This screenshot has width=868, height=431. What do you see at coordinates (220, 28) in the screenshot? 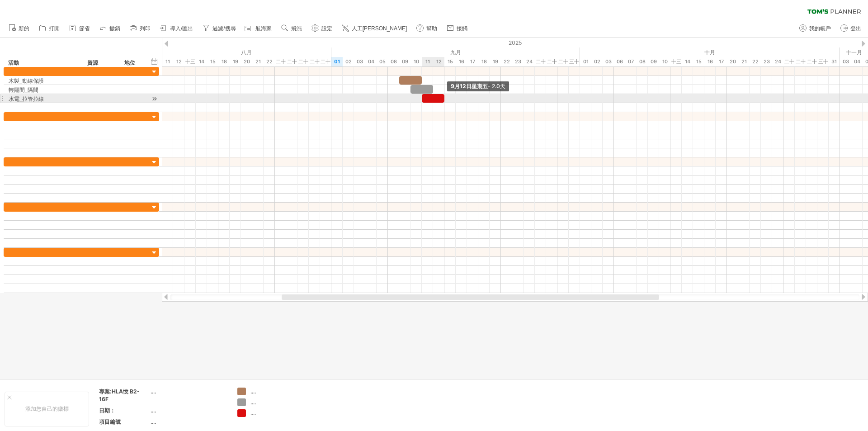
I see `a: 過濾/搜尋` at bounding box center [220, 28].